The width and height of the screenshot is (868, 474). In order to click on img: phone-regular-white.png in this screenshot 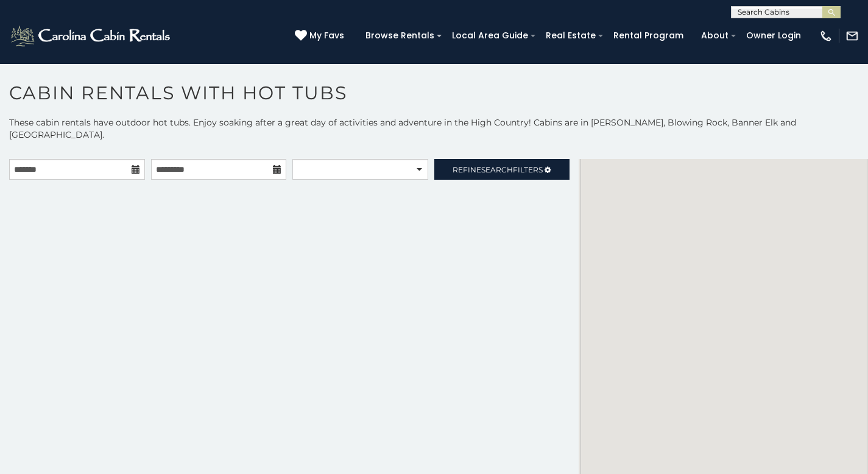, I will do `click(826, 36)`.